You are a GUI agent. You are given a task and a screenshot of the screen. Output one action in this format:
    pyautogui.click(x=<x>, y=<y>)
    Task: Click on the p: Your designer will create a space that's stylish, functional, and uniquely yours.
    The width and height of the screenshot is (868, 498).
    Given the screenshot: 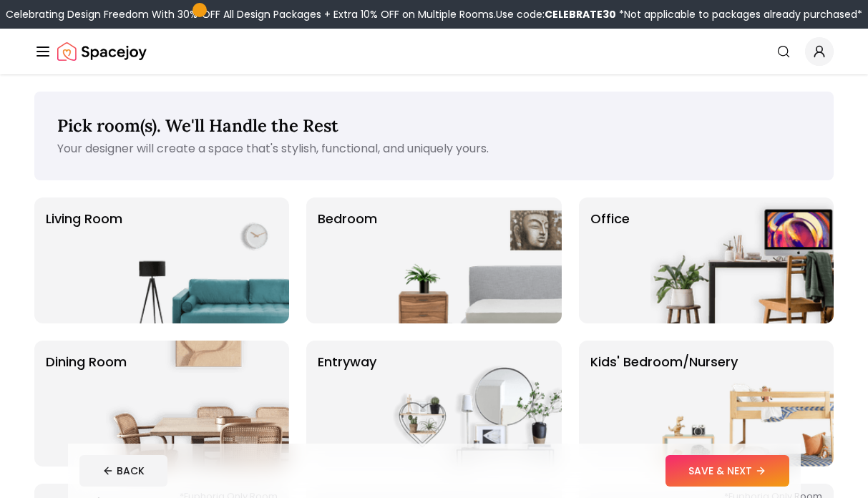 What is the action you would take?
    pyautogui.click(x=434, y=149)
    